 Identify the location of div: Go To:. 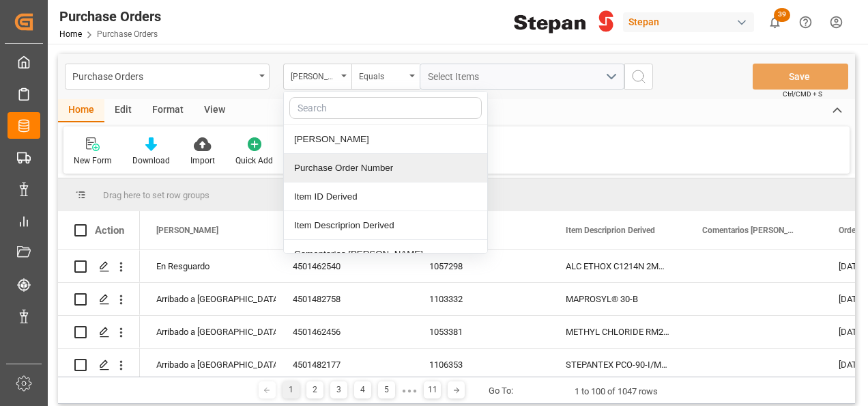
(501, 391).